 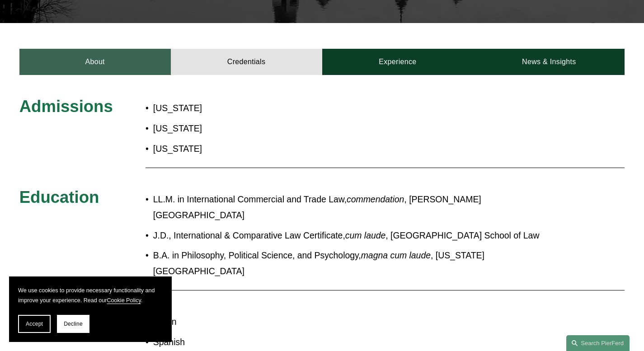 I want to click on a: News & Insights, so click(x=549, y=62).